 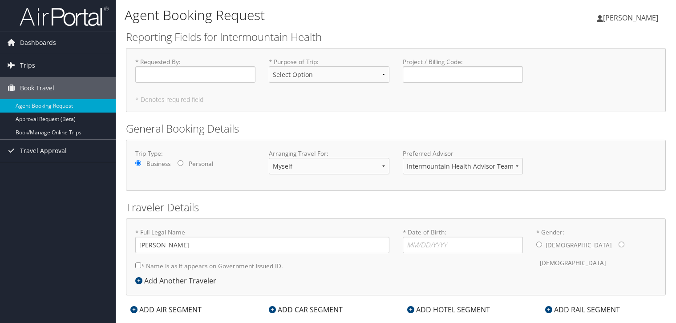 What do you see at coordinates (138, 265) in the screenshot?
I see `input: * Name is as it appears on Government issued ID.` at bounding box center [138, 265].